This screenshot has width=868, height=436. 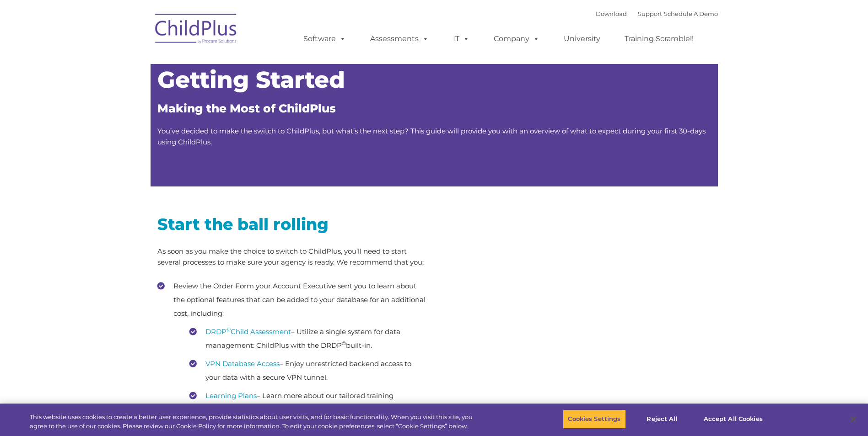 I want to click on span: Making the Most of ChildPlus, so click(x=247, y=109).